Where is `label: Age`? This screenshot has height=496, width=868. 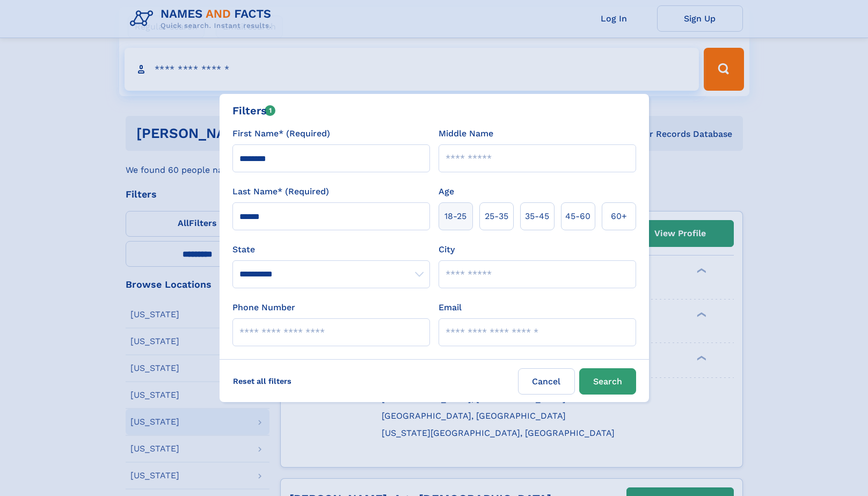
label: Age is located at coordinates (446, 192).